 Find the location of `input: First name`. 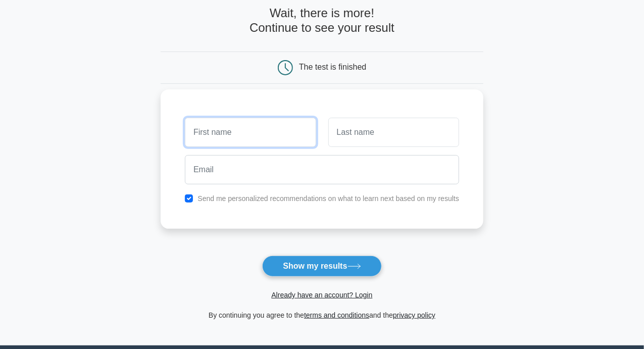

input: First name is located at coordinates (250, 133).